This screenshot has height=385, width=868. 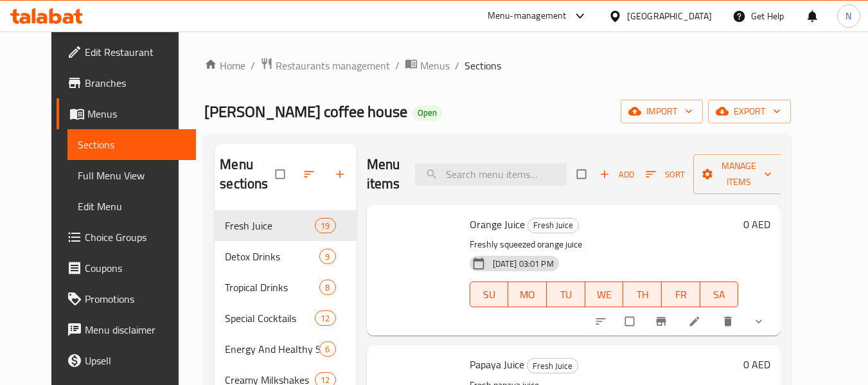 I want to click on button: WE, so click(x=605, y=294).